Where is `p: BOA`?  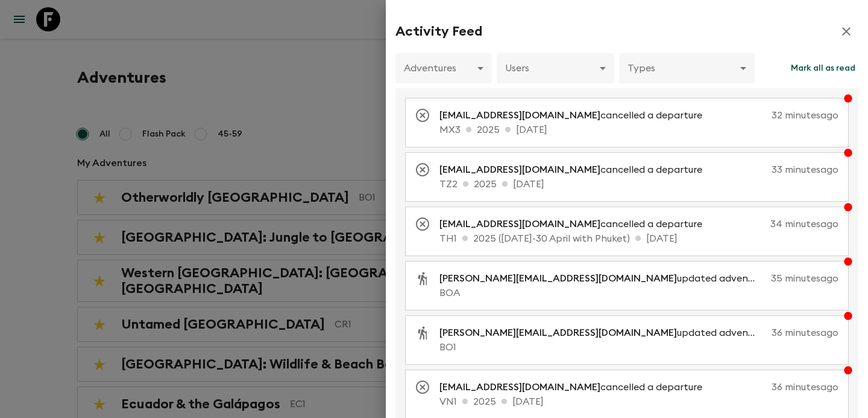
p: BOA is located at coordinates (639, 293).